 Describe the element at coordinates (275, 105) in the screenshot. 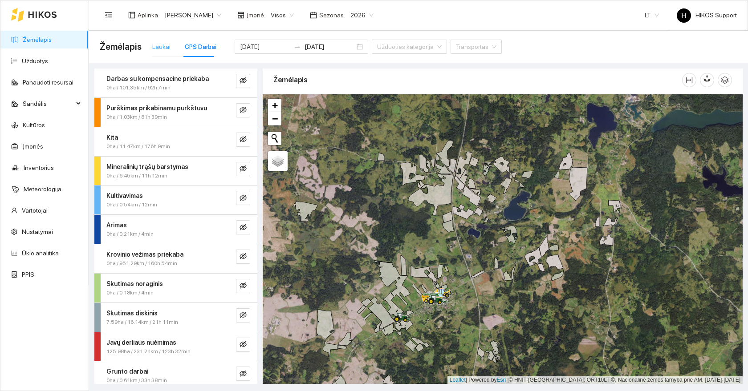

I see `a: Zoom in` at that location.